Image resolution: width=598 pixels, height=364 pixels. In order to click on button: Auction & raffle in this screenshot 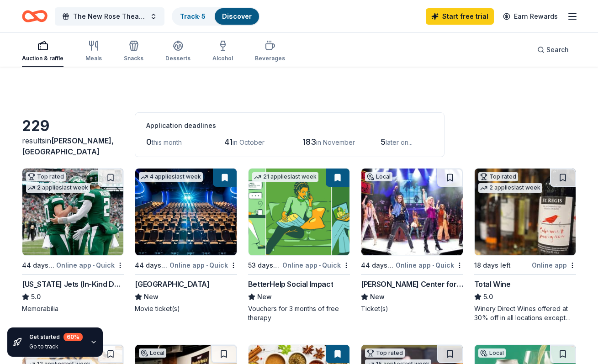, I will do `click(42, 52)`.